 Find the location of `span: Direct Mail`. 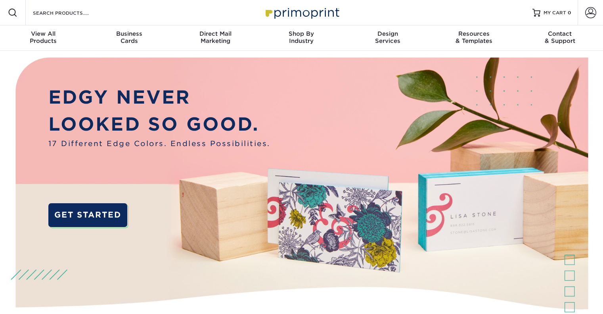

span: Direct Mail is located at coordinates (215, 34).